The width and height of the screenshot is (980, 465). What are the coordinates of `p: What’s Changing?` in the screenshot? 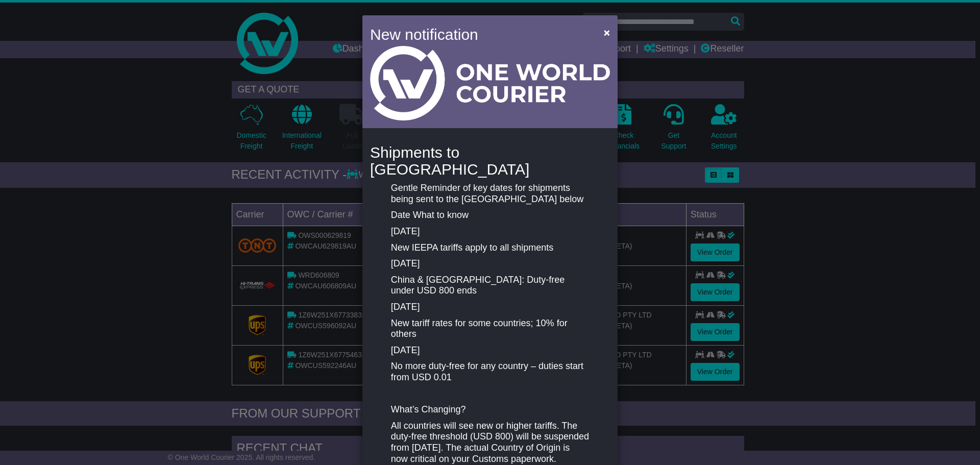 It's located at (490, 410).